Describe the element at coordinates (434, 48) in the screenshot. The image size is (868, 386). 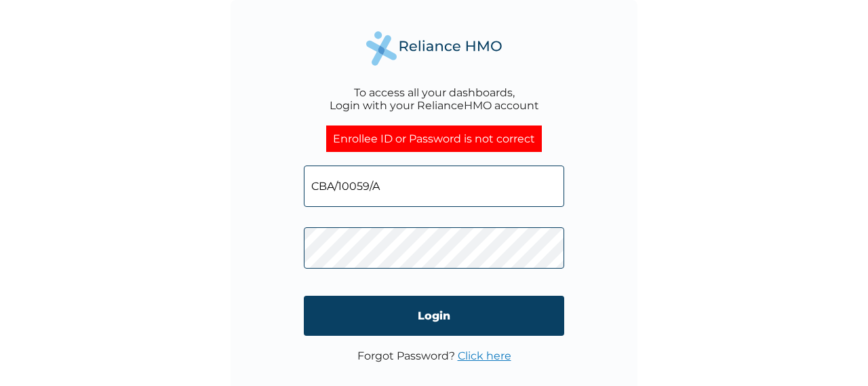
I see `img: Reliance Health's Logo` at that location.